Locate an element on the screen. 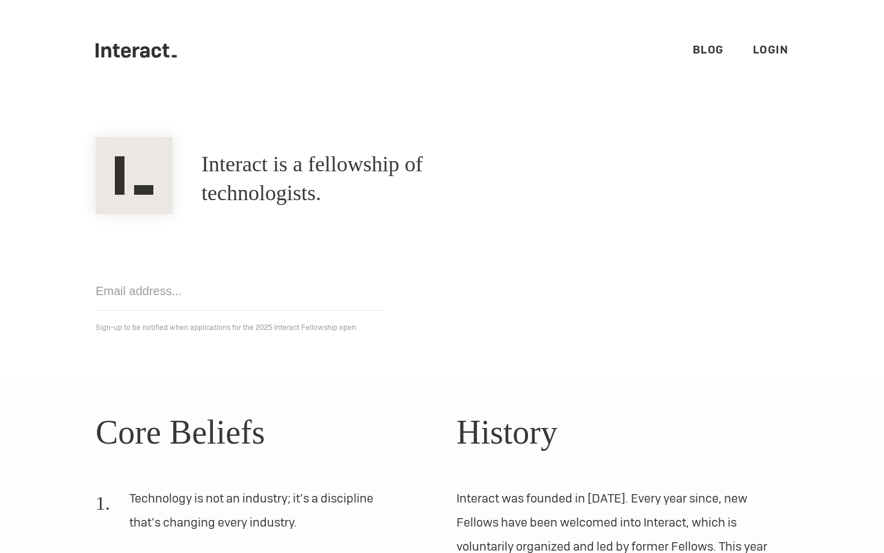  li: Technology is not an industry; it’s a discipline that’s changing every industry. is located at coordinates (247, 515).